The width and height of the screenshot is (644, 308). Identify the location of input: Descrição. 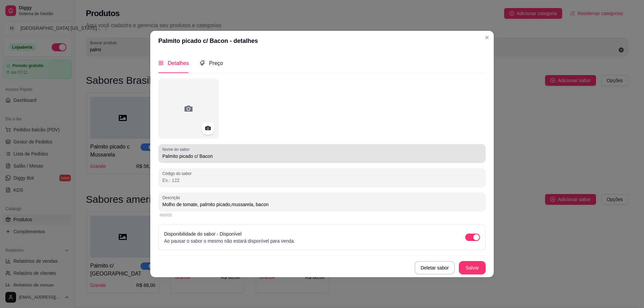
(322, 205).